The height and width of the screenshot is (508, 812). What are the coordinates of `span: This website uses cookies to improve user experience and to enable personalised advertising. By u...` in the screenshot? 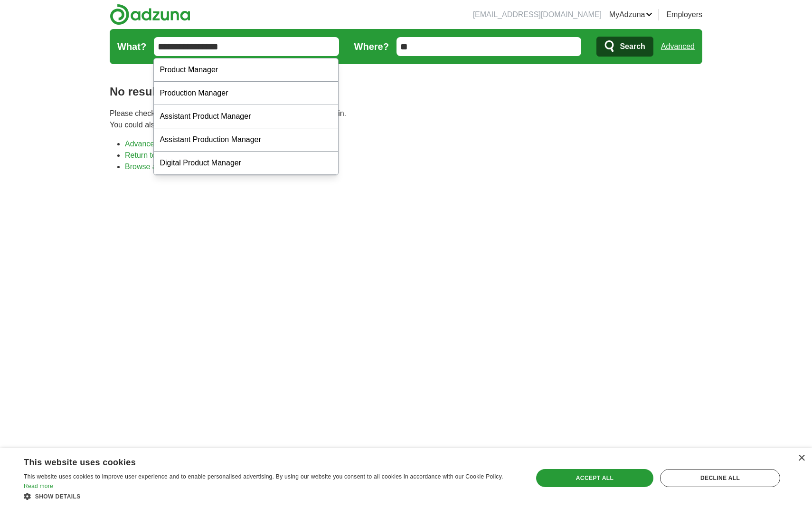 It's located at (263, 476).